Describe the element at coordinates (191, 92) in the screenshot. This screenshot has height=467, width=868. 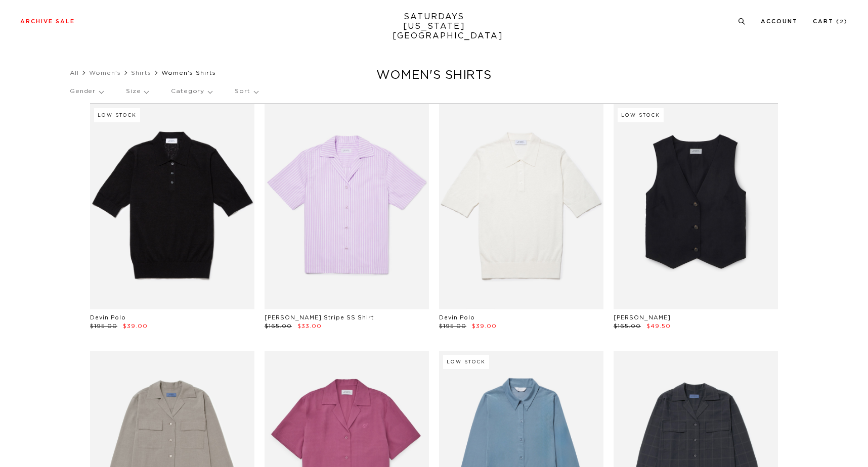
I see `p: Category` at that location.